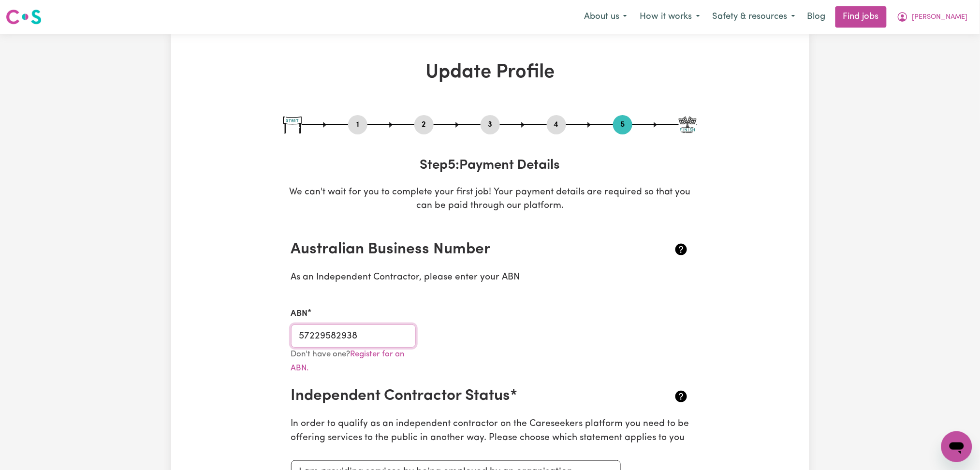  Describe the element at coordinates (491, 277) in the screenshot. I see `p: As an Independent Contractor, please enter your ABN` at that location.